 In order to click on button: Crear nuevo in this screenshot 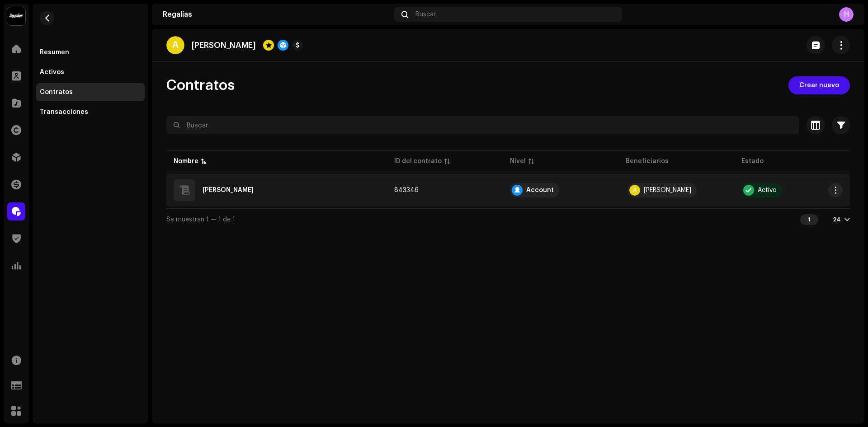, I will do `click(819, 85)`.